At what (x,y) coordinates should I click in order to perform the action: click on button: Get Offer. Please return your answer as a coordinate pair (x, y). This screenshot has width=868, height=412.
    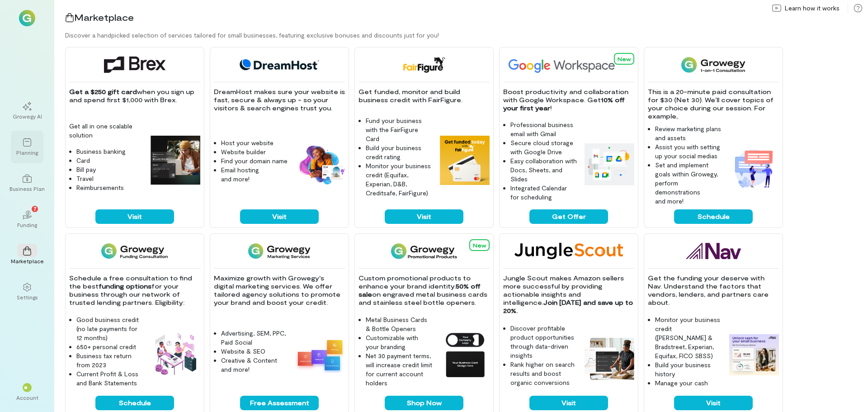
    Looking at the image, I should click on (568, 217).